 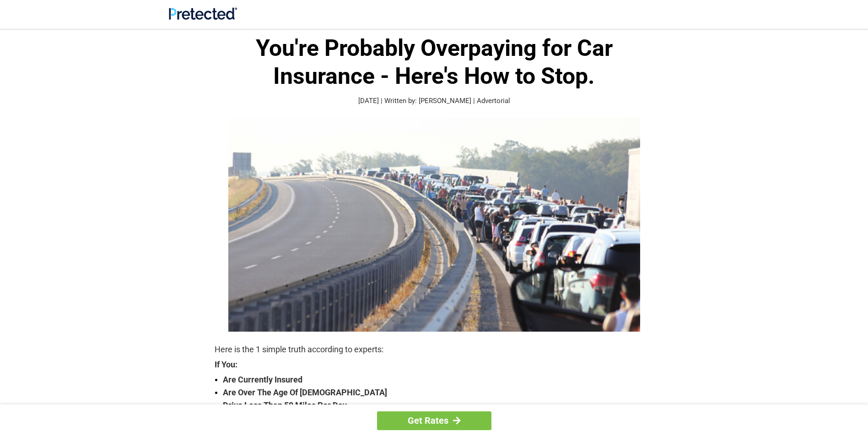 I want to click on h1: You're Probably Overpaying for Car Insurance - Here's How to Stop., so click(x=434, y=62).